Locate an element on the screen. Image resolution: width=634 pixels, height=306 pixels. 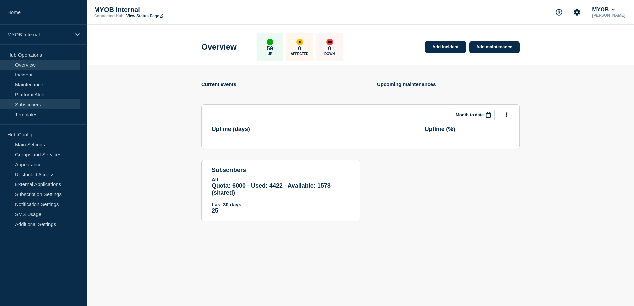
h3: Uptime ( days ) is located at coordinates (231, 129).